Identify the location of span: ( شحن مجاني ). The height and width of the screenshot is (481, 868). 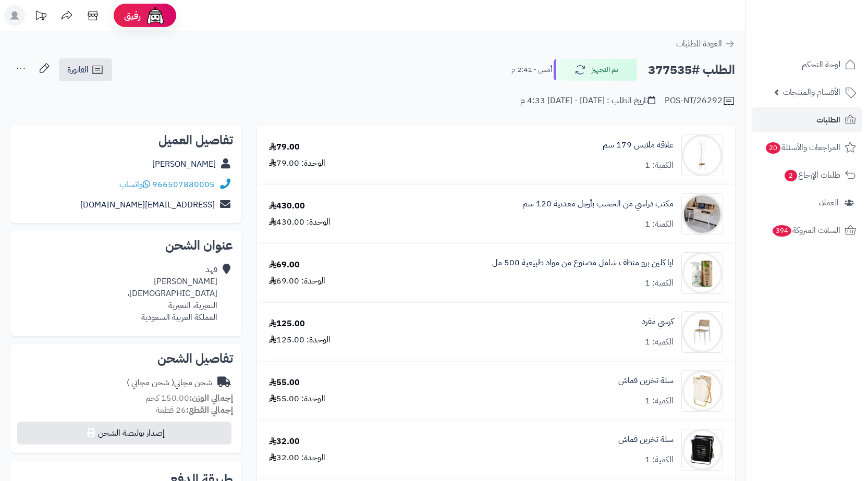
(150, 382).